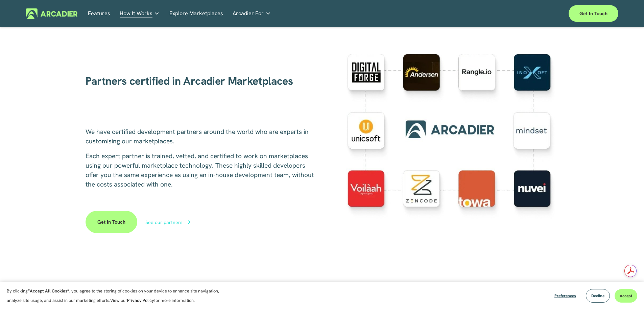  What do you see at coordinates (136, 13) in the screenshot?
I see `span: How It Works` at bounding box center [136, 13].